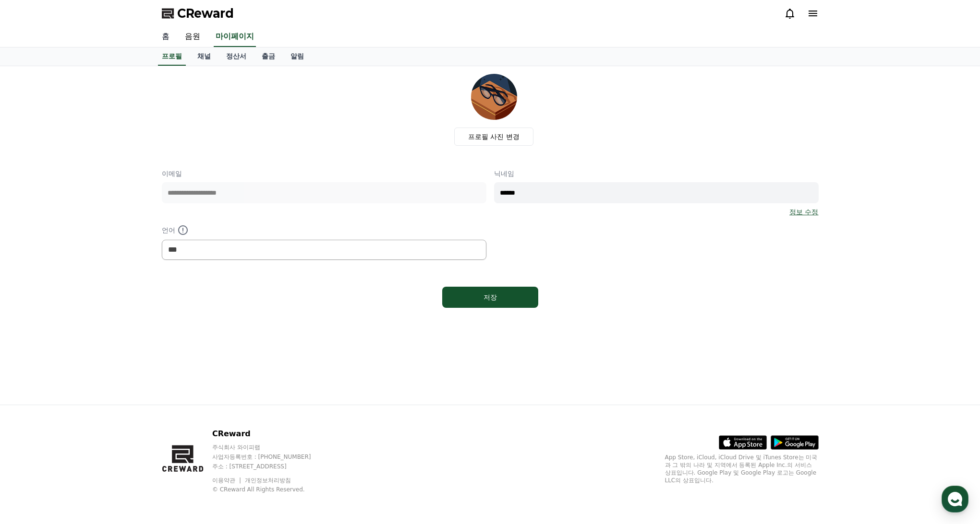 Image resolution: width=980 pixels, height=524 pixels. Describe the element at coordinates (494, 137) in the screenshot. I see `label: 프로필 사진 변경` at that location.